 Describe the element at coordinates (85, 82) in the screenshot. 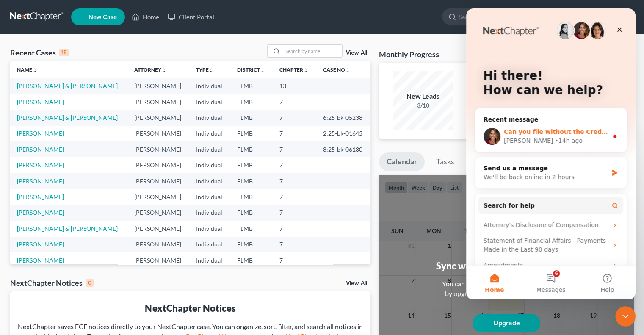

I see `p: How can we help?` at that location.